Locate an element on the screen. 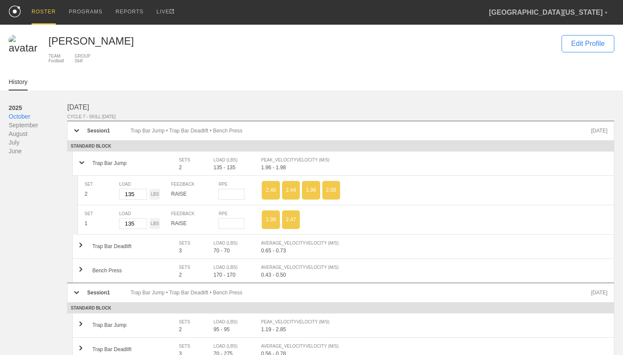  div: Football is located at coordinates (56, 61).